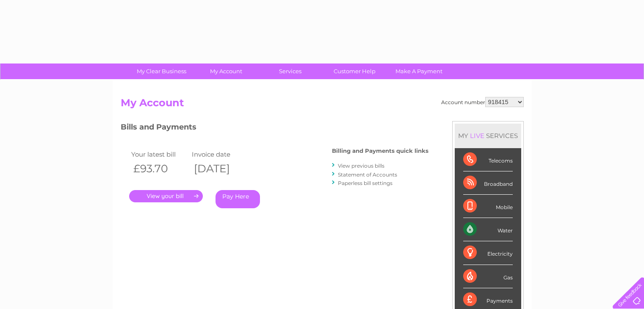 The height and width of the screenshot is (309, 644). Describe the element at coordinates (488, 160) in the screenshot. I see `div: Telecoms` at that location.